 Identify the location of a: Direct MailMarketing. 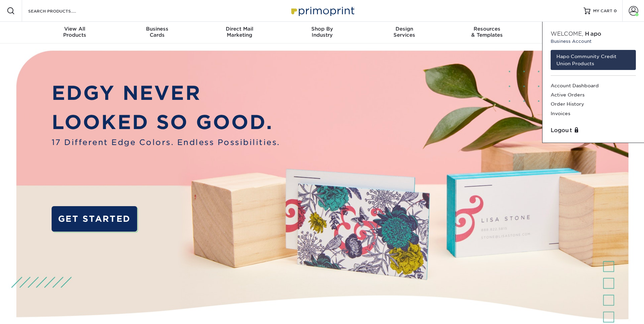
(240, 32).